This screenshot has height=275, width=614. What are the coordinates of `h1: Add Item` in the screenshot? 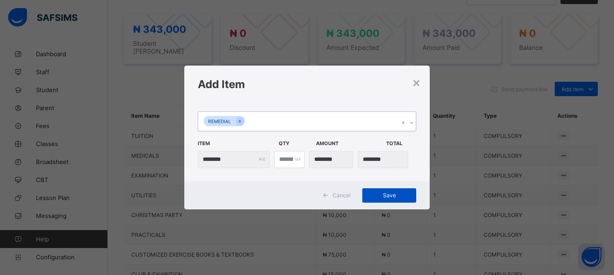 It's located at (307, 84).